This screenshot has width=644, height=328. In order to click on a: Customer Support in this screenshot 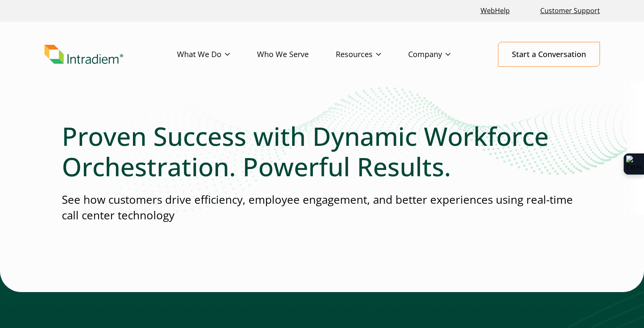, I will do `click(570, 10)`.